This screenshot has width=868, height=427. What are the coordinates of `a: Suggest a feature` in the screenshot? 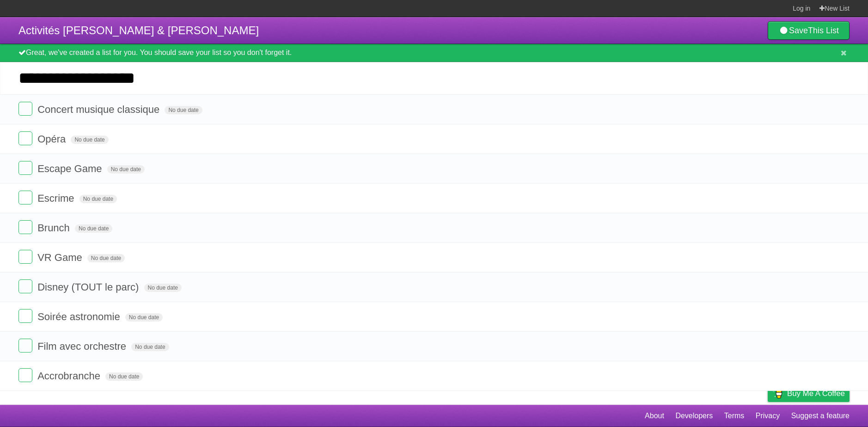 It's located at (821, 416).